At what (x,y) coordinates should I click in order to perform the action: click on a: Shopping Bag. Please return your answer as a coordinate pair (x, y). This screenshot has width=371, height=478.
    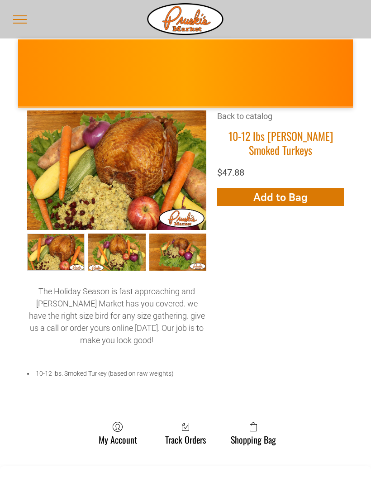
    Looking at the image, I should click on (254, 433).